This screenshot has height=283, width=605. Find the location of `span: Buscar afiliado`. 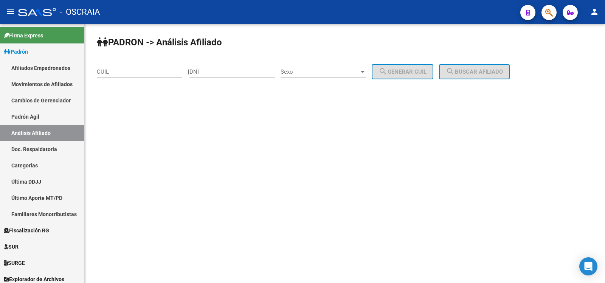

span: Buscar afiliado is located at coordinates (474, 72).